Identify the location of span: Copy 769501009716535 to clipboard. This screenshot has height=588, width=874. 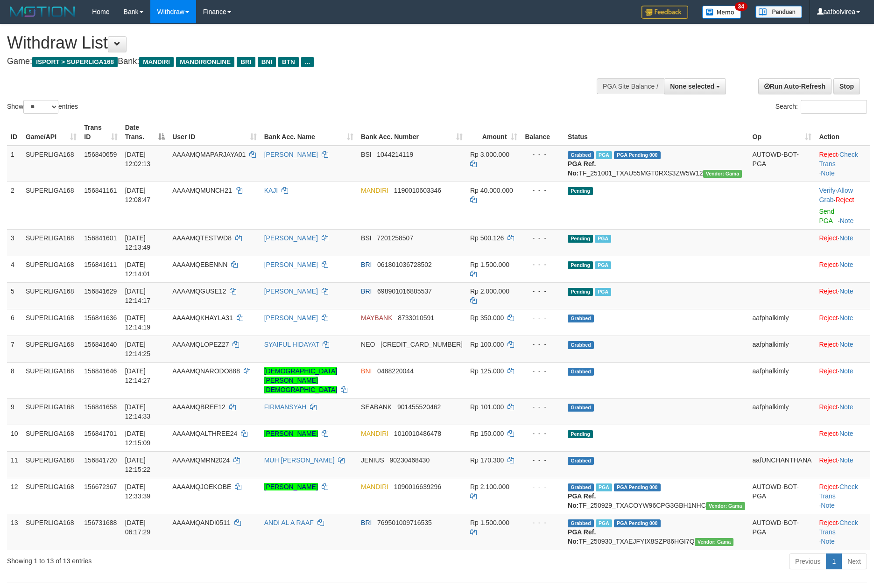
(405, 523).